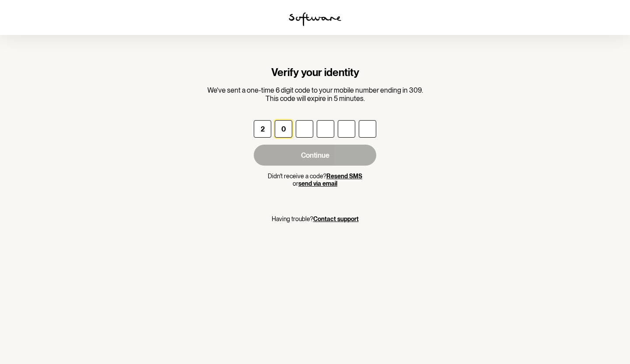 This screenshot has height=364, width=630. I want to click on img: software logo, so click(315, 19).